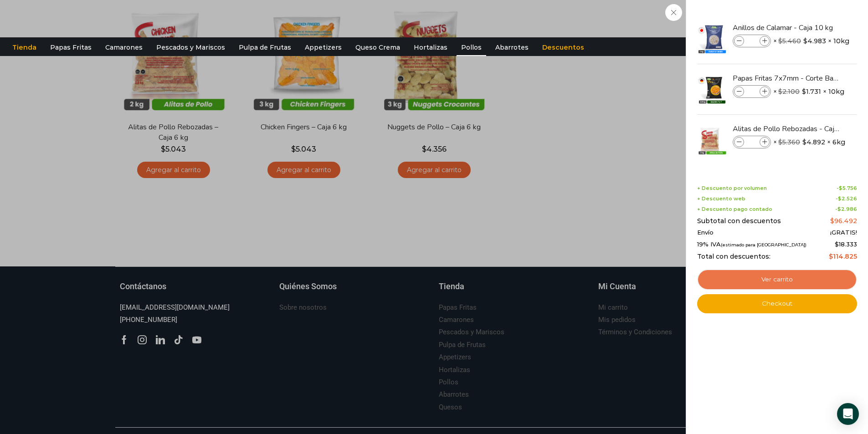  I want to click on span: Envío, so click(706, 233).